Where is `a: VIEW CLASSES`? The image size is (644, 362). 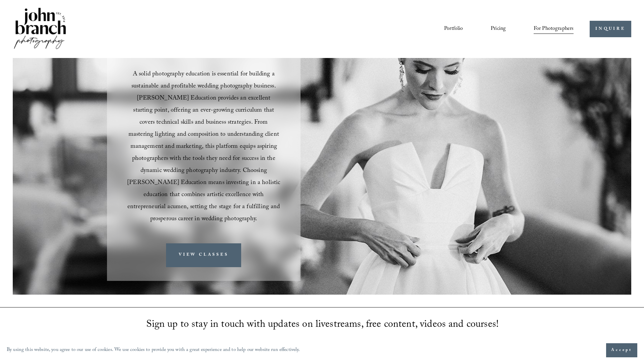 a: VIEW CLASSES is located at coordinates (203, 255).